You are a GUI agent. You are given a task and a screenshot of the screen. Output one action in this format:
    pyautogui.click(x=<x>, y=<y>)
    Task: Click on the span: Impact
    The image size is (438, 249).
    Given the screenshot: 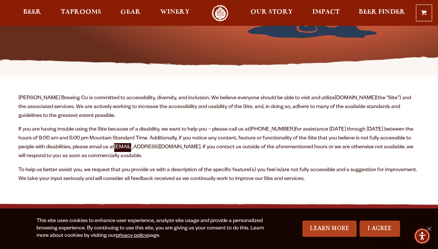 What is the action you would take?
    pyautogui.click(x=326, y=12)
    